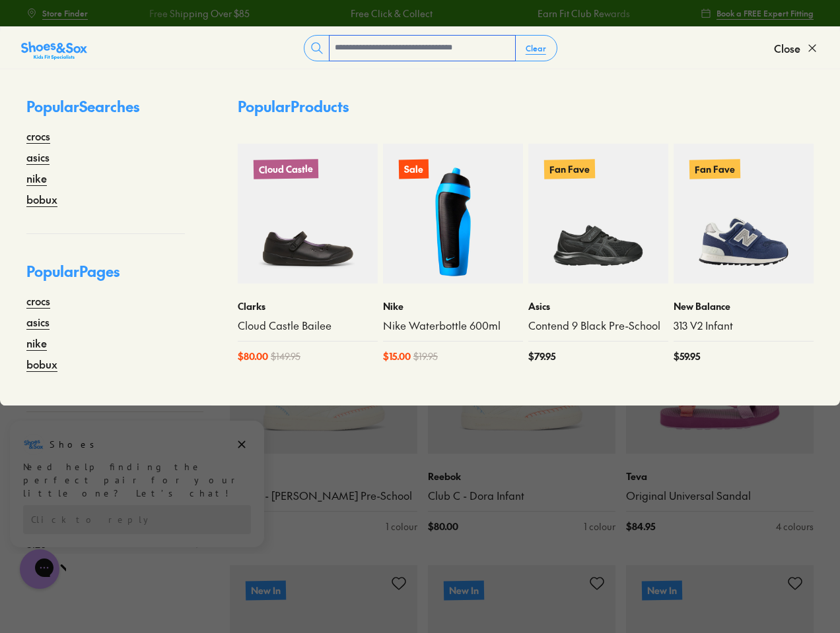  Describe the element at coordinates (598, 306) in the screenshot. I see `p: Asics` at that location.